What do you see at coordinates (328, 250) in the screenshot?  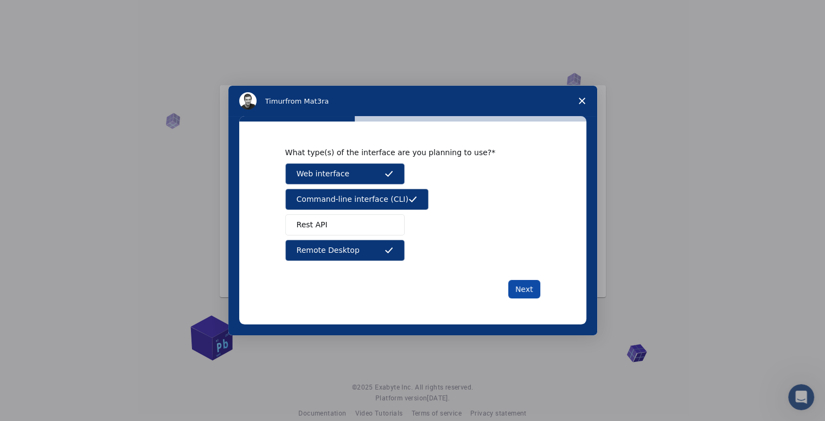 I see `span: Remote Desktop` at bounding box center [328, 250].